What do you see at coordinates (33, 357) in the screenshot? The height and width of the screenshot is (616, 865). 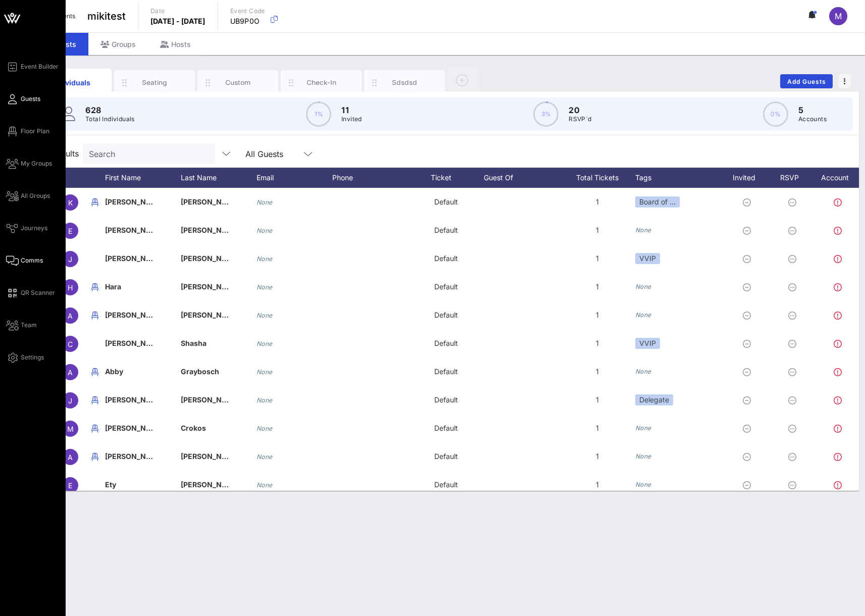 I see `span: Settings` at bounding box center [33, 357].